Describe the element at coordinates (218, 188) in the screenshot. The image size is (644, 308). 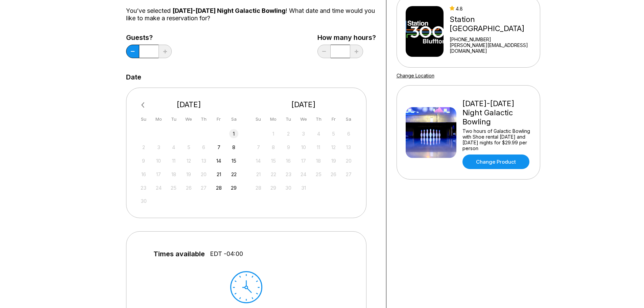
I see `div: Choose Friday, November 28th, 2025` at that location.